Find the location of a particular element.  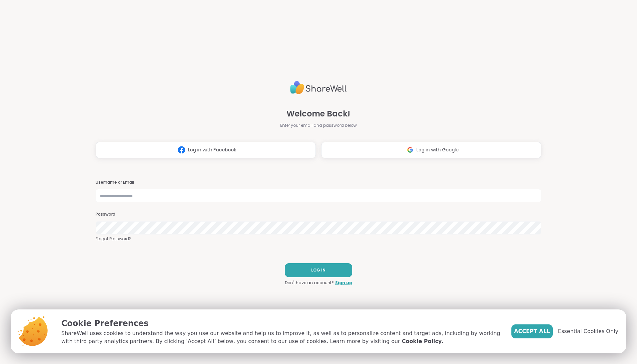

span: Accept All is located at coordinates (532, 332).